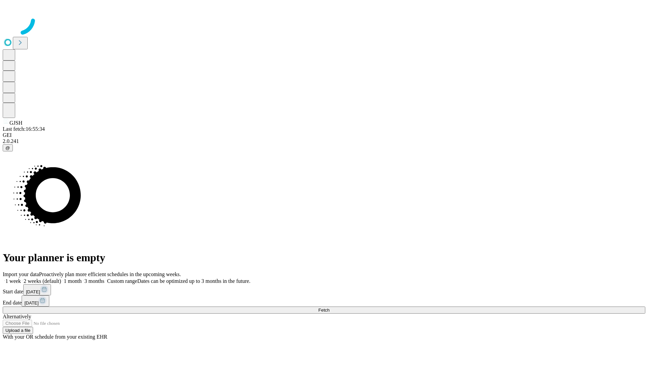 The height and width of the screenshot is (365, 648). What do you see at coordinates (324, 141) in the screenshot?
I see `div: 2.0.241` at bounding box center [324, 141].